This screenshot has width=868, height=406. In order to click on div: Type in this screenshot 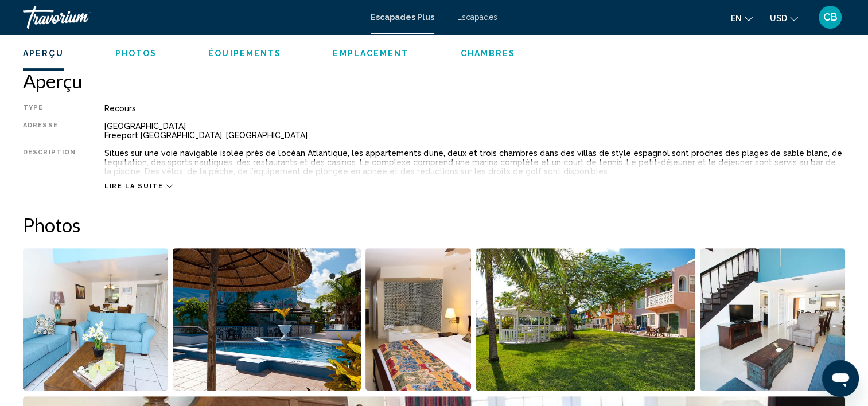, I will do `click(50, 108)`.